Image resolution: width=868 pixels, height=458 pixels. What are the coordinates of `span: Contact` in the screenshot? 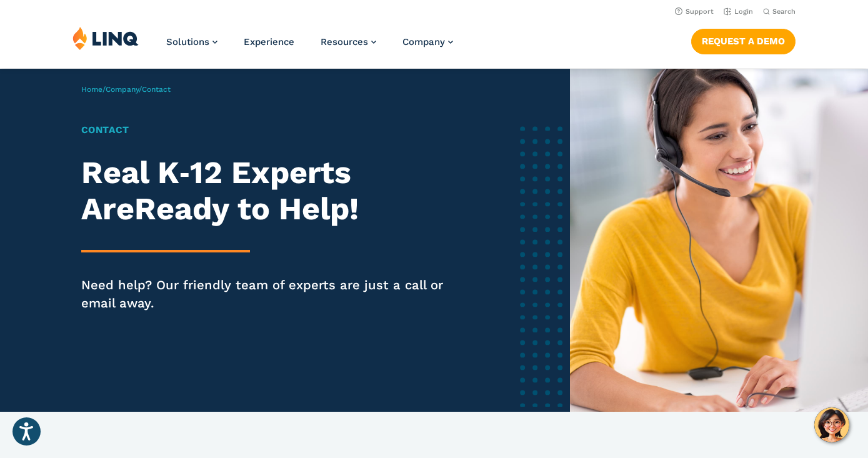 It's located at (156, 89).